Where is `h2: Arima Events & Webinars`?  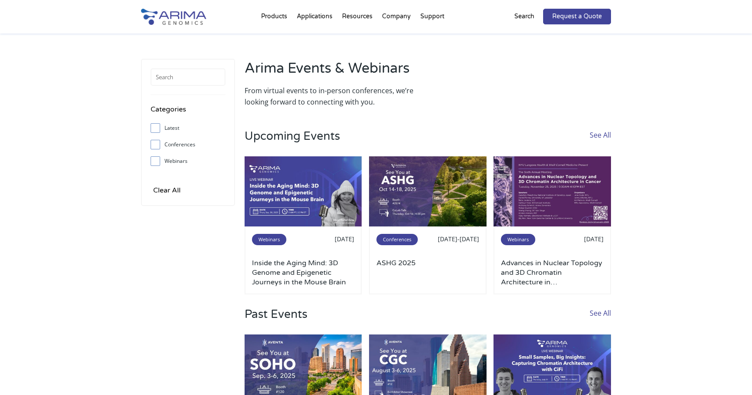
h2: Arima Events & Webinars is located at coordinates (334, 72).